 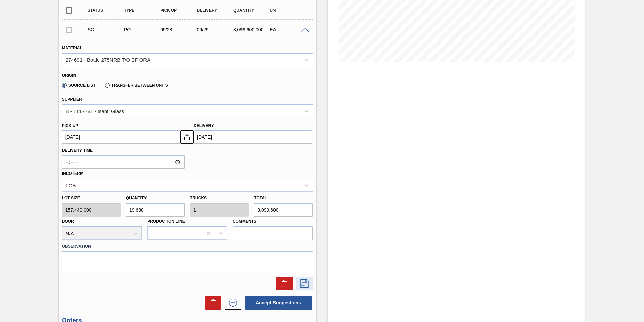 What do you see at coordinates (68, 222) in the screenshot?
I see `label: Door` at bounding box center [68, 222].